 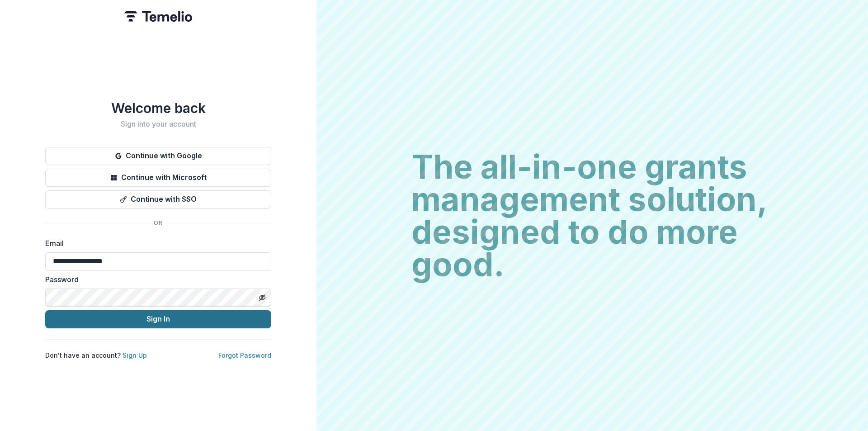 I want to click on a: Forgot Password, so click(x=245, y=354).